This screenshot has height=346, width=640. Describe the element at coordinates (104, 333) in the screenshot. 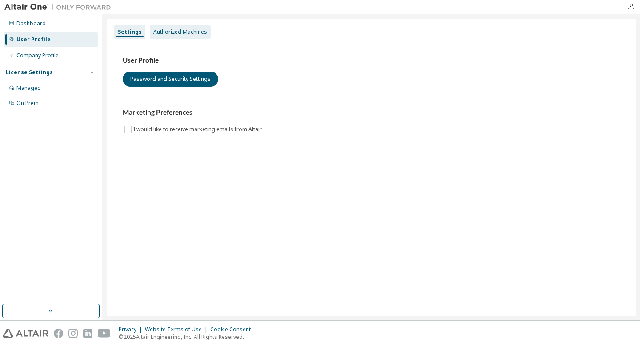

I see `img: youtube.svg` at that location.